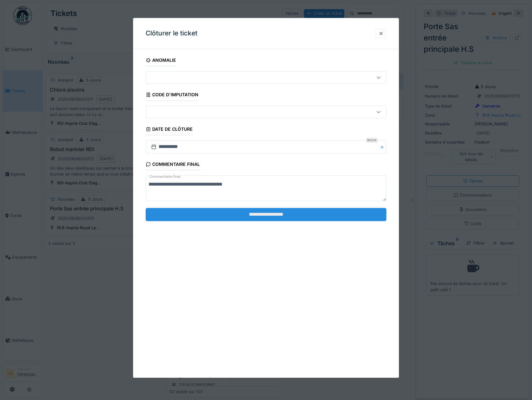  I want to click on div: Code d'imputation, so click(172, 95).